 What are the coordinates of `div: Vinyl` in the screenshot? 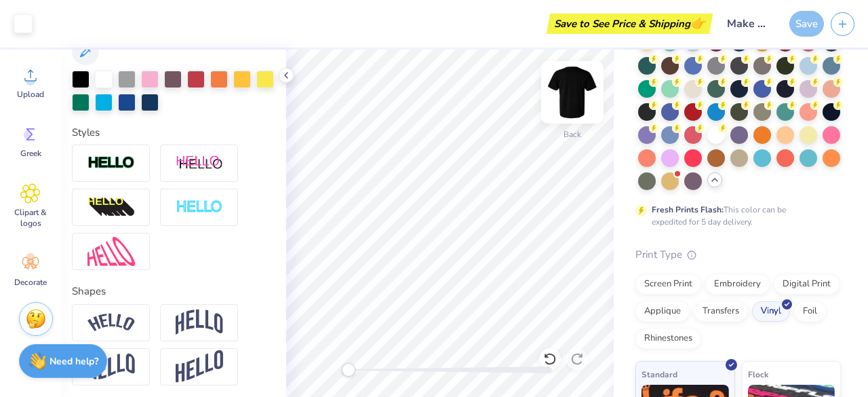 It's located at (771, 312).